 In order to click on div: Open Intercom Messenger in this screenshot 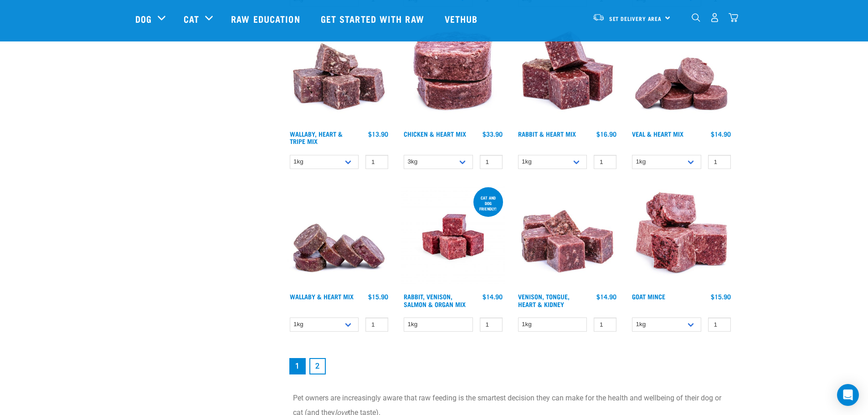, I will do `click(848, 395)`.